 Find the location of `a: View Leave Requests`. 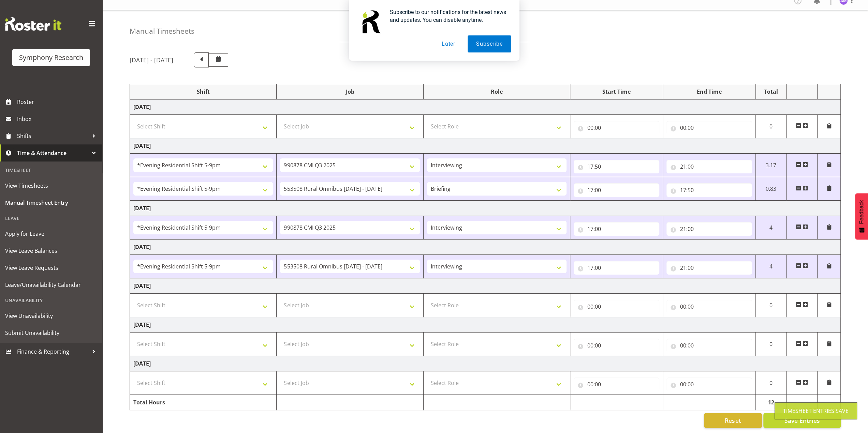

a: View Leave Requests is located at coordinates (51, 268).